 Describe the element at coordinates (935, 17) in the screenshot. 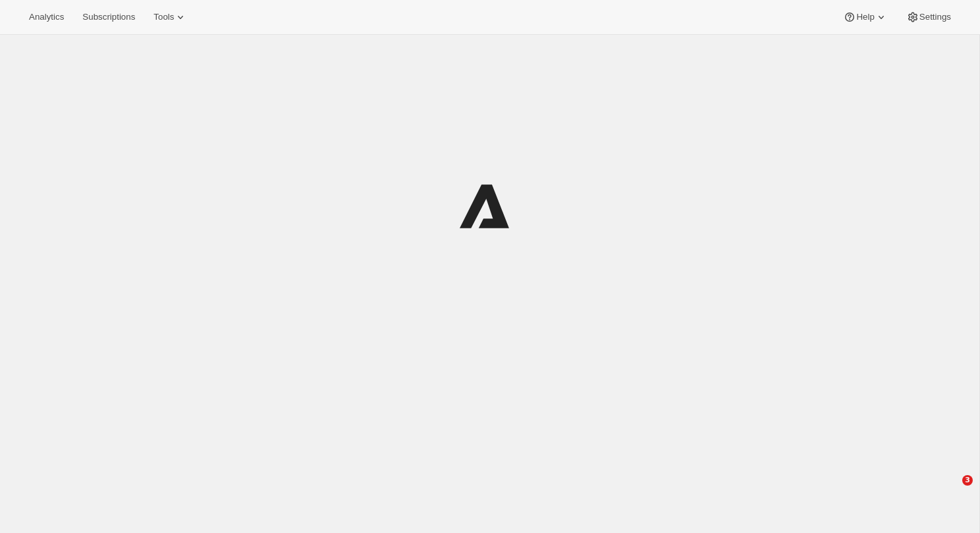

I see `span: Settings` at that location.